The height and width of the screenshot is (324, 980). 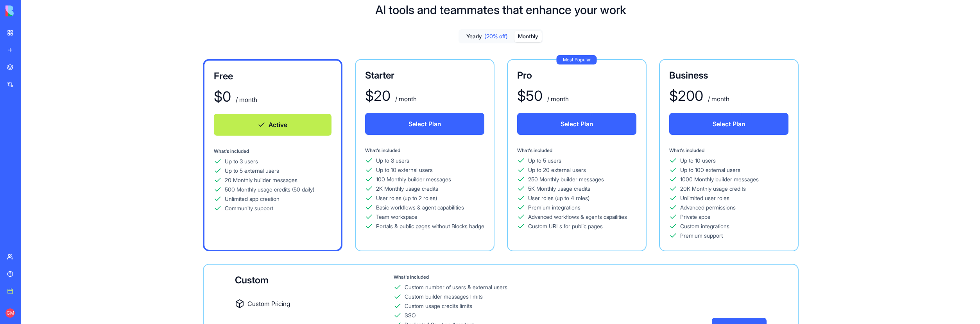 I want to click on div: Premium support, so click(x=702, y=236).